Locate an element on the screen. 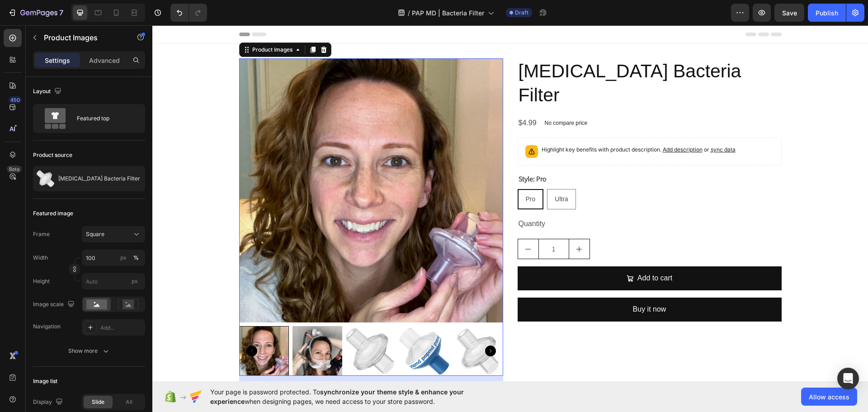 This screenshot has height=412, width=868. p: Product Images is located at coordinates (83, 38).